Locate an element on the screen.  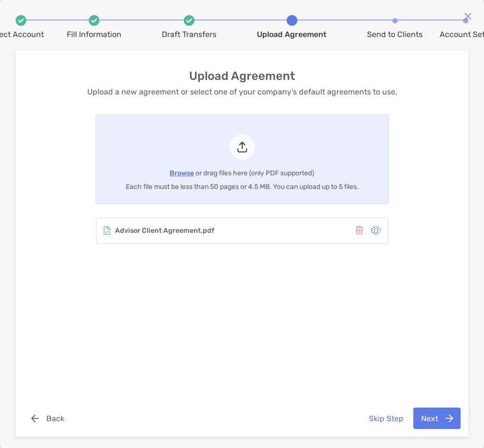
img: close modal is located at coordinates (468, 16).